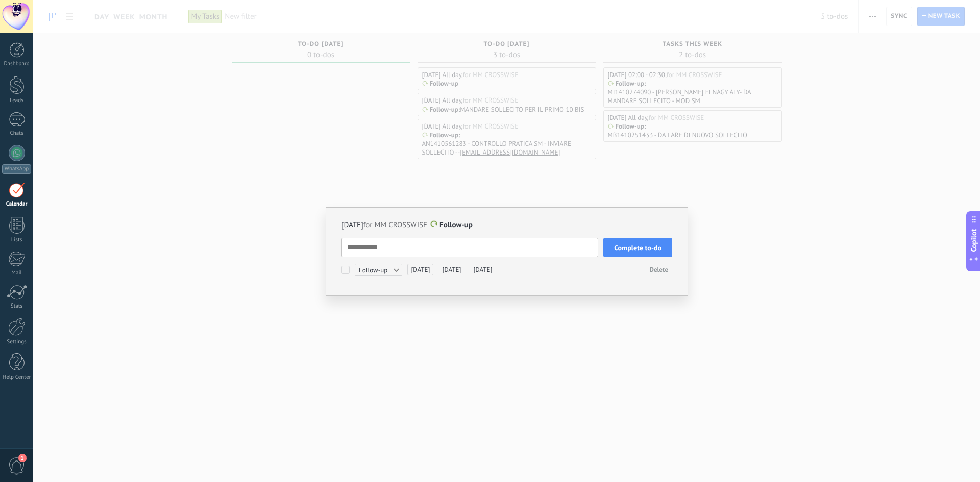 The image size is (980, 482). Describe the element at coordinates (637, 247) in the screenshot. I see `button: Complete to-do` at that location.